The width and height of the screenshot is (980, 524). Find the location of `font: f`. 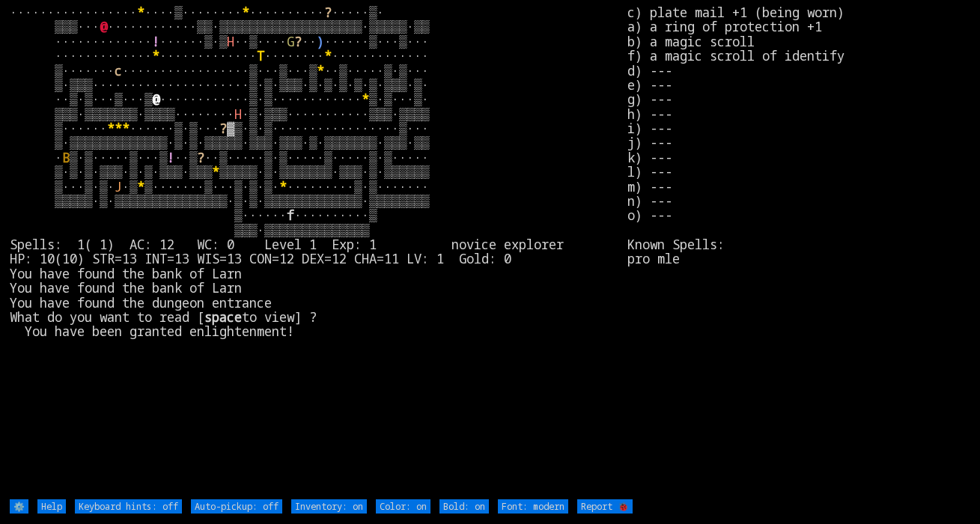

font: f is located at coordinates (290, 215).